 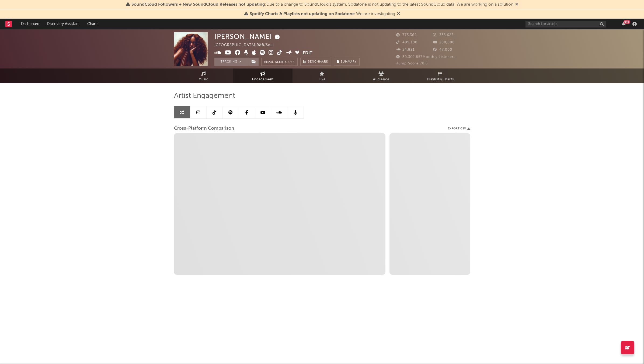 What do you see at coordinates (279, 62) in the screenshot?
I see `button: Email AlertsOff` at bounding box center [279, 62].